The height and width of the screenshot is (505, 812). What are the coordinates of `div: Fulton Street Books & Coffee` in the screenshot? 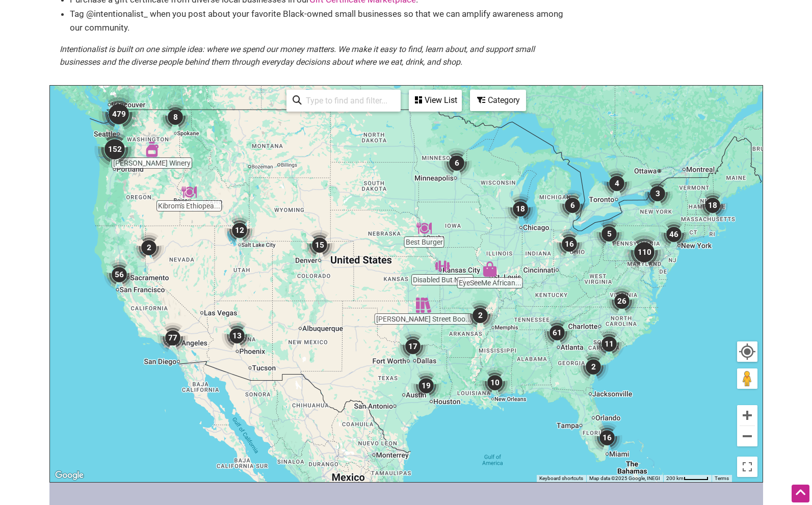 It's located at (424, 305).